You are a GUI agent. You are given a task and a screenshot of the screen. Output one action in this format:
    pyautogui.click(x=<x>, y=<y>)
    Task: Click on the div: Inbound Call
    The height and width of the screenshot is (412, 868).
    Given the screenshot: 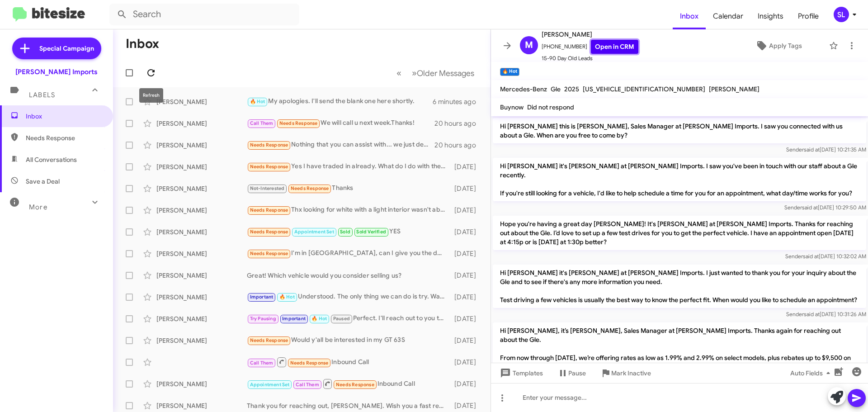 What is the action you would take?
    pyautogui.click(x=348, y=383)
    